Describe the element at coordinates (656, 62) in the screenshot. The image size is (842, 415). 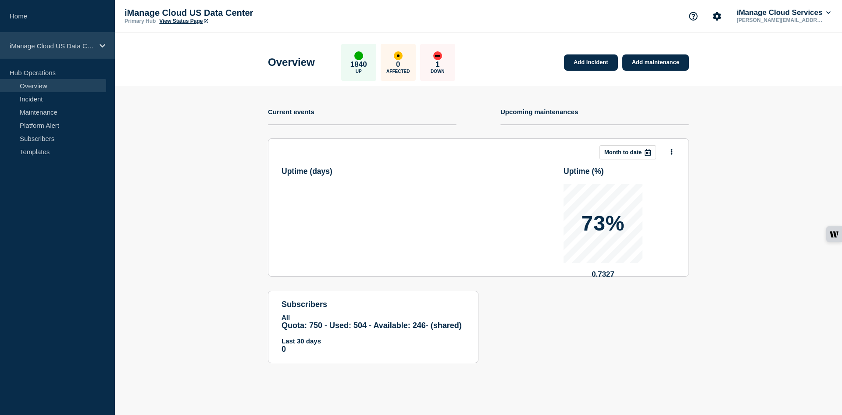
I see `a: Add maintenance` at that location.